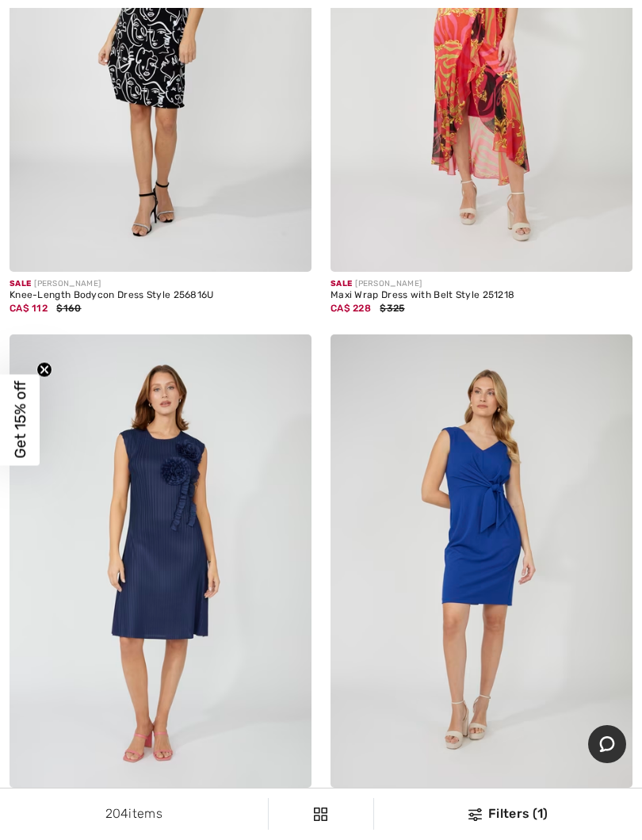 The height and width of the screenshot is (840, 642). What do you see at coordinates (44, 370) in the screenshot?
I see `button: Close teaser` at bounding box center [44, 370].